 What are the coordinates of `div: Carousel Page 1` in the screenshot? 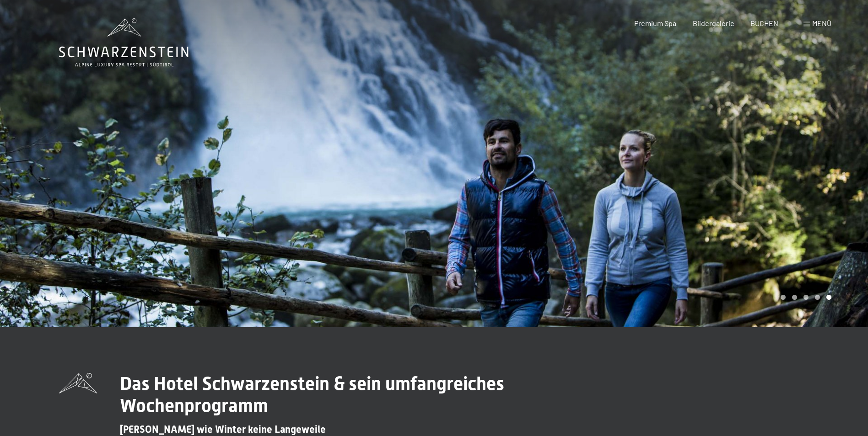 It's located at (783, 297).